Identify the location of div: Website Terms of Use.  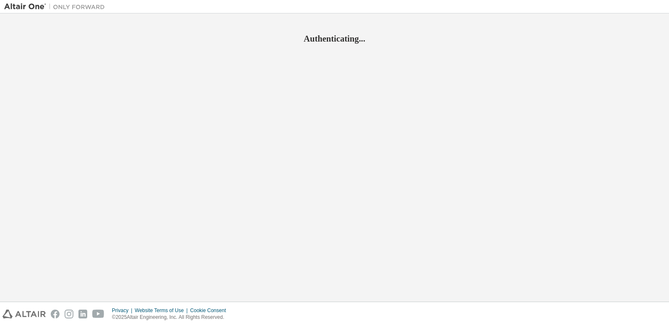
(162, 310).